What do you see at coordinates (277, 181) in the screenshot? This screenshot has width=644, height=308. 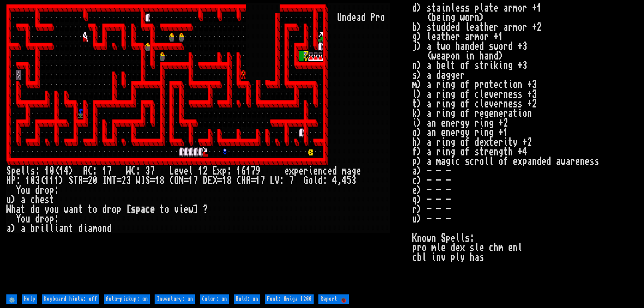 I see `div: V` at bounding box center [277, 181].